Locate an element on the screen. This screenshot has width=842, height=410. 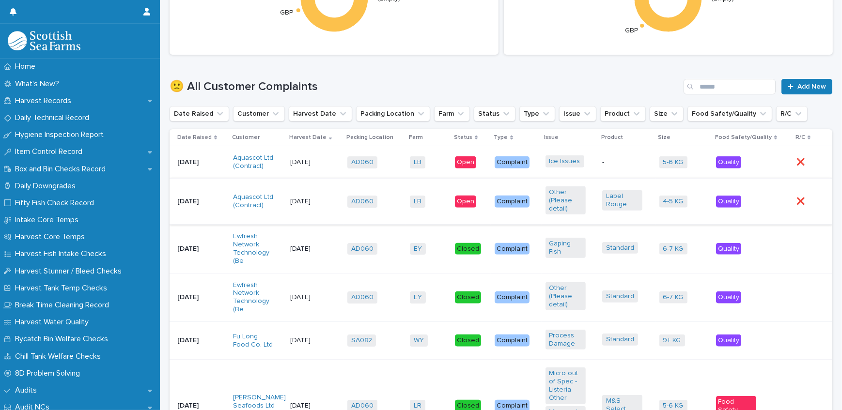
text: GBP is located at coordinates (286, 13).